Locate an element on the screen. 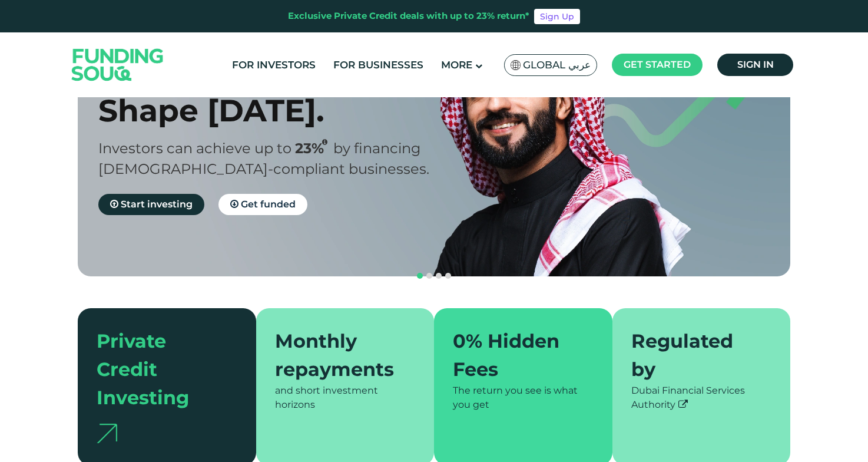 The image size is (868, 462). div: and short investment horizons is located at coordinates (345, 397).